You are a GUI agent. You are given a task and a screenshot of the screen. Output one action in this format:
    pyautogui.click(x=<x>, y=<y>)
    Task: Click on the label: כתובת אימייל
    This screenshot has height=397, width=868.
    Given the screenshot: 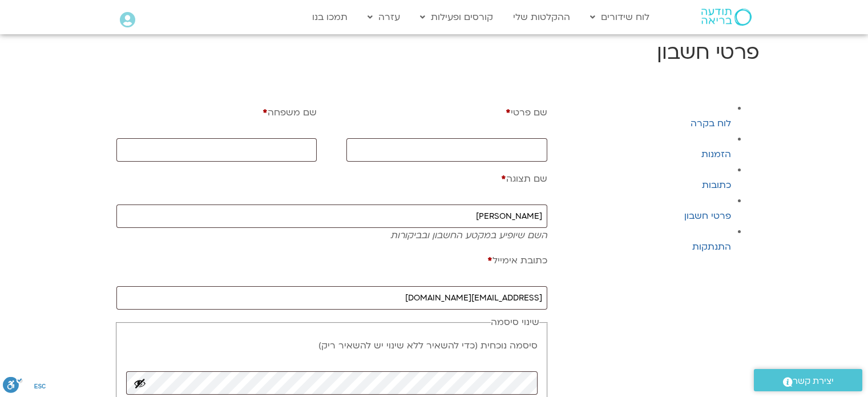 What is the action you would take?
    pyautogui.click(x=332, y=261)
    